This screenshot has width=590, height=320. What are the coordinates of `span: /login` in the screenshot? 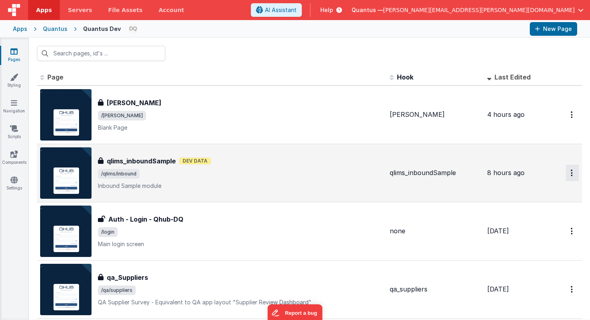 It's located at (108, 232).